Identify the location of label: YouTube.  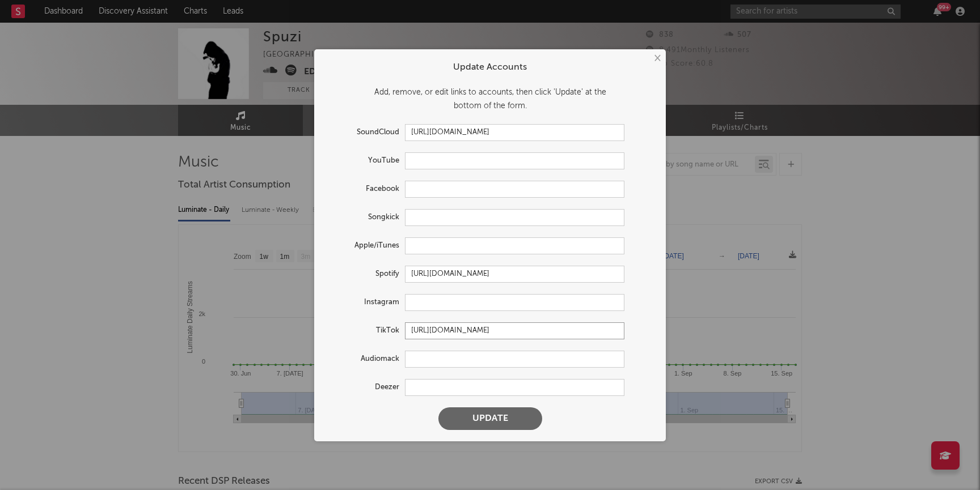
(365, 160).